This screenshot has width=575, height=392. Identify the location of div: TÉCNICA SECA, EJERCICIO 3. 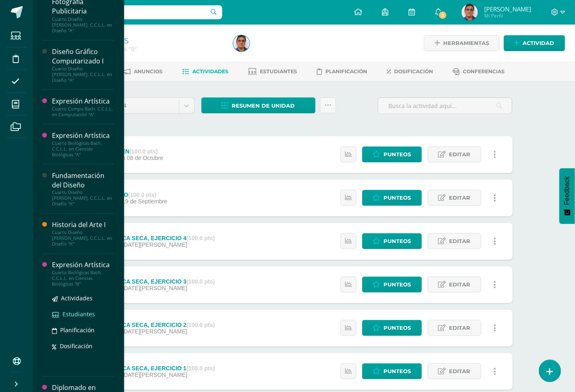
(159, 281).